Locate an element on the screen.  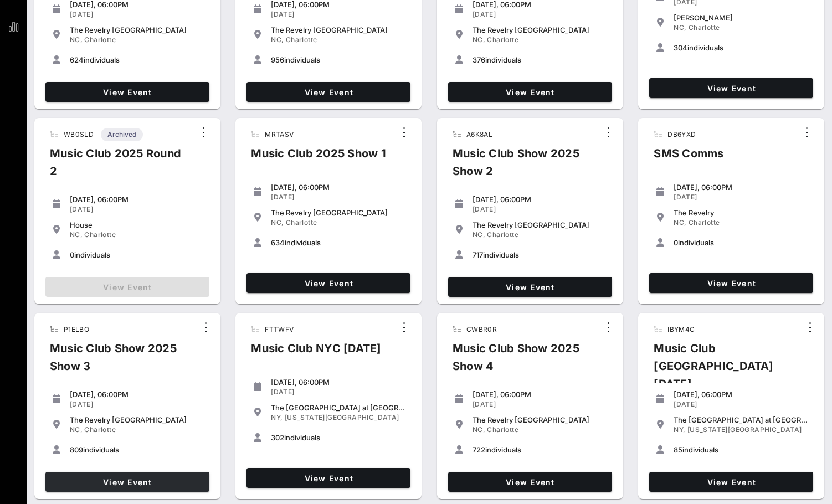
span: 956 is located at coordinates (278, 60).